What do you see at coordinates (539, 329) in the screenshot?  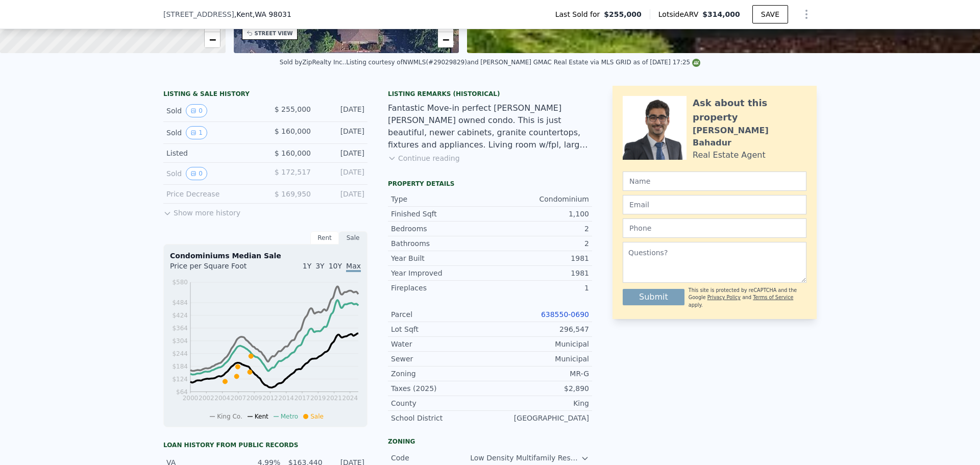 I see `div: 296,547` at bounding box center [539, 329].